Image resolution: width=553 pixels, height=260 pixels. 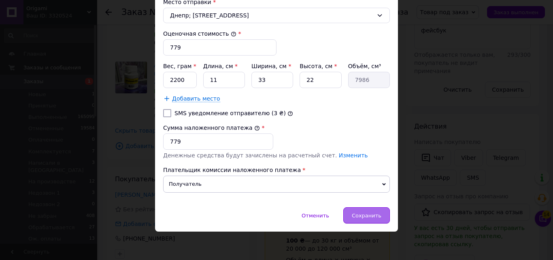 What do you see at coordinates (366, 215) in the screenshot?
I see `span: Сохранить` at bounding box center [366, 215].